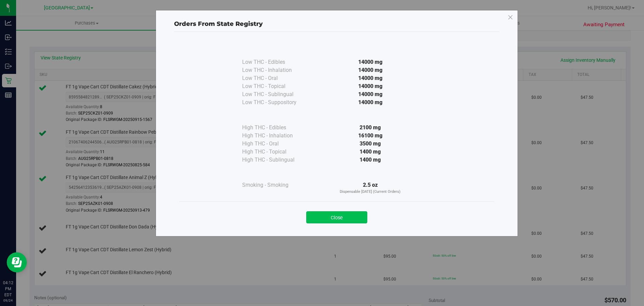  Describe the element at coordinates (276, 94) in the screenshot. I see `div: Low THC - Sublingual` at that location.